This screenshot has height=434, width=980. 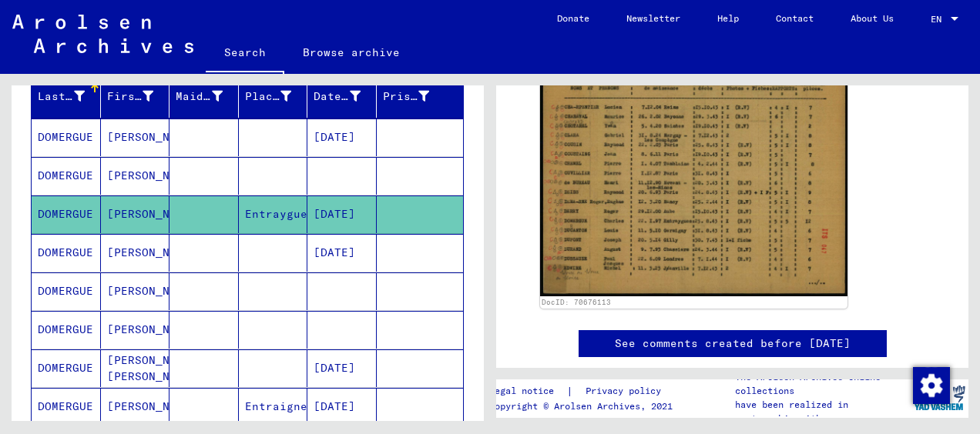 I want to click on img: yv_logo.png, so click(x=939, y=398).